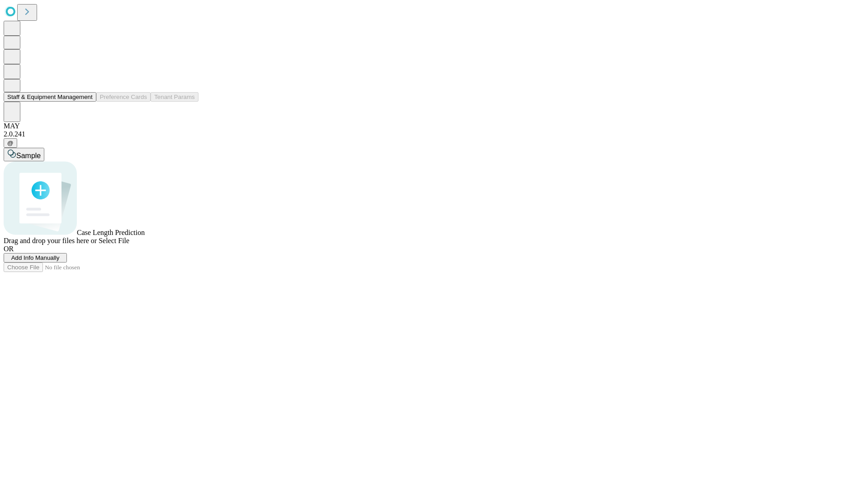  I want to click on div: MAY, so click(434, 126).